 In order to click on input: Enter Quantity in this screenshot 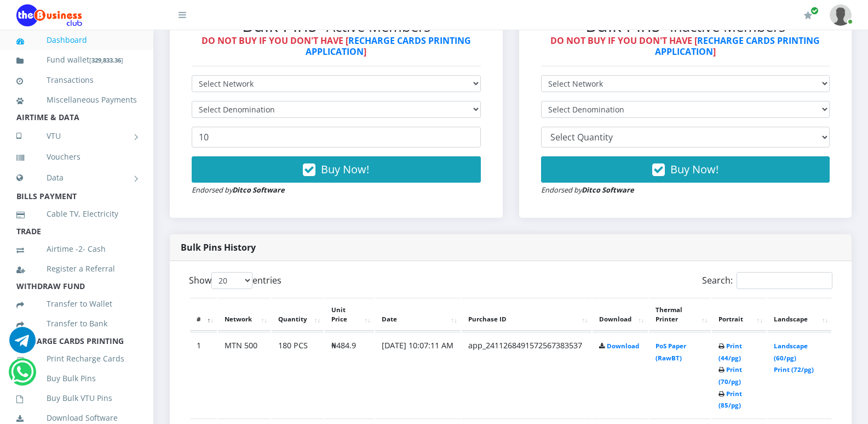, I will do `click(336, 137)`.